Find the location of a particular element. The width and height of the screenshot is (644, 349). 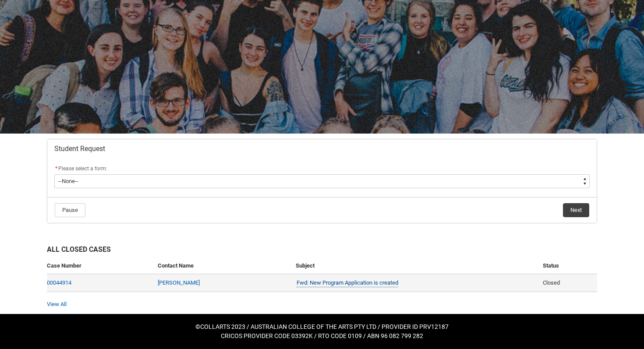

abbr: required is located at coordinates (56, 169).